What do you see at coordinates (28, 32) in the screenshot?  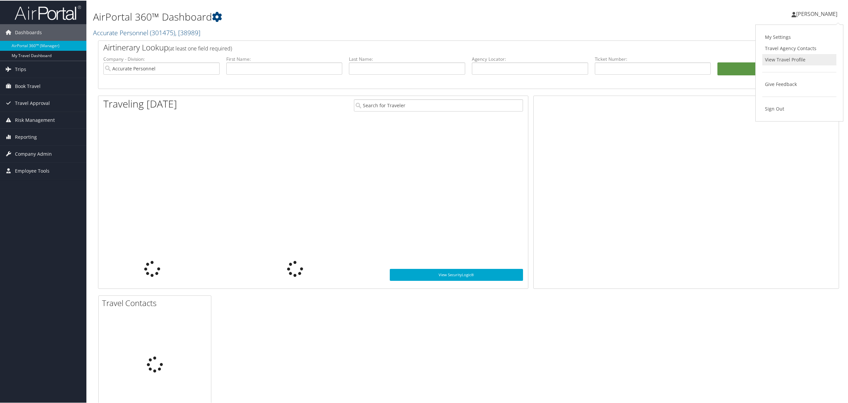 I see `span: Dashboards` at bounding box center [28, 32].